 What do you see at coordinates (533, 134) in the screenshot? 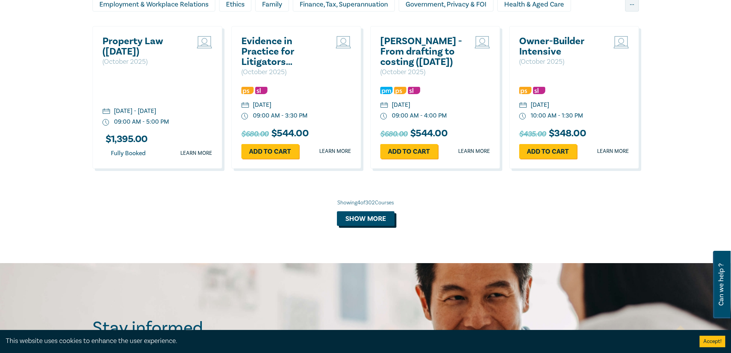
I see `span: $435.00` at bounding box center [533, 134].